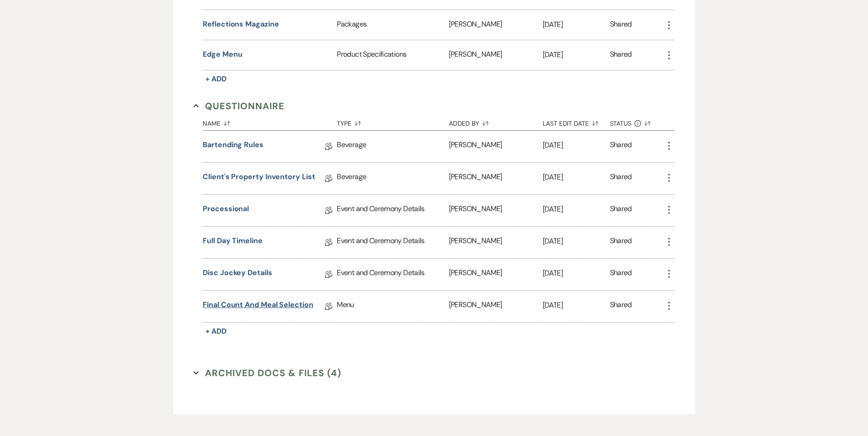 This screenshot has height=436, width=868. What do you see at coordinates (267, 373) in the screenshot?
I see `button: Archived Docs & Files (4)` at bounding box center [267, 373].